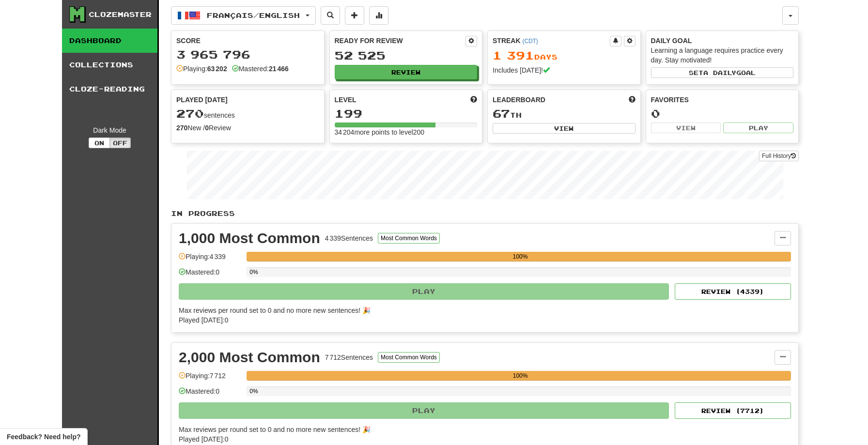 The height and width of the screenshot is (445, 868). What do you see at coordinates (564, 114) in the screenshot?
I see `div: th` at bounding box center [564, 114].